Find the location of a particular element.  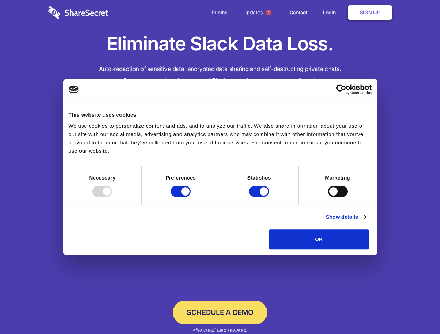

a: Login is located at coordinates (331, 13).